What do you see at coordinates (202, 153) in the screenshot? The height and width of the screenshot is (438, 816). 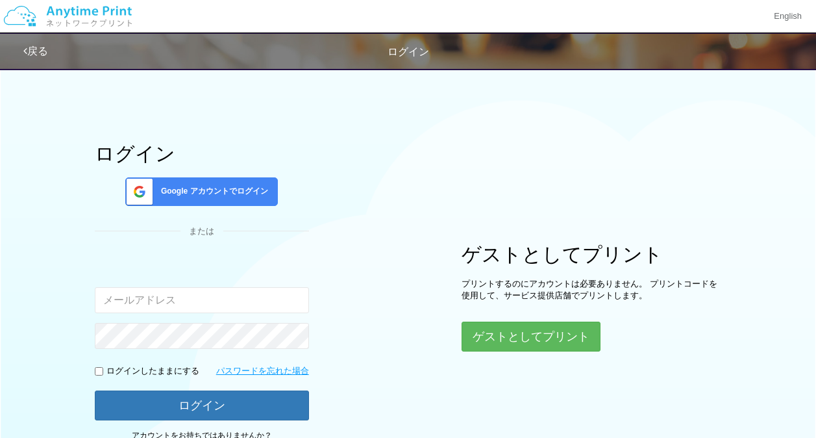 I see `h1: ログイン` at bounding box center [202, 153].